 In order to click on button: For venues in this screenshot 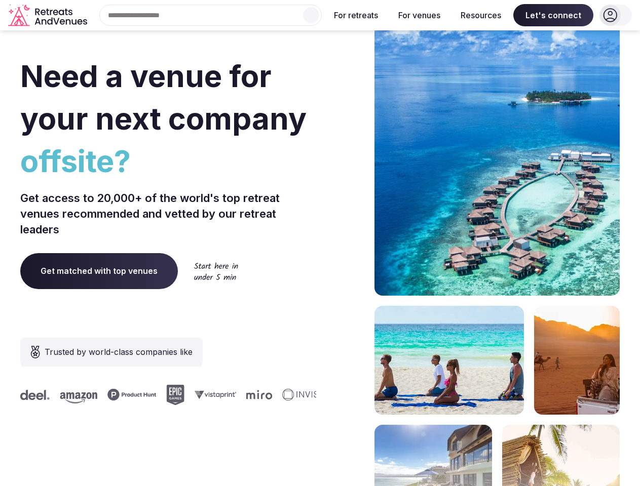, I will do `click(419, 15)`.